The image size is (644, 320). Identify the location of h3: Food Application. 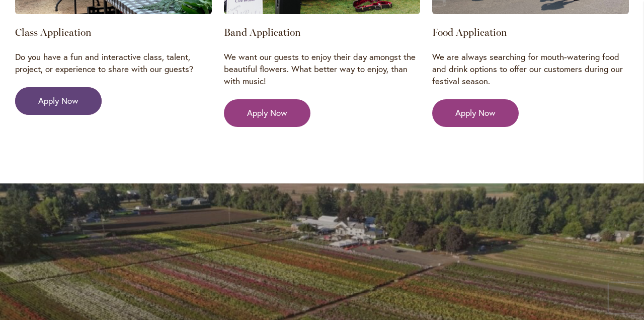
(530, 32).